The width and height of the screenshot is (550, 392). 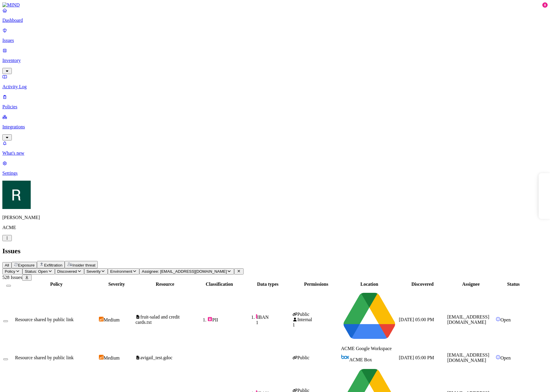 I want to click on span: All, so click(x=7, y=265).